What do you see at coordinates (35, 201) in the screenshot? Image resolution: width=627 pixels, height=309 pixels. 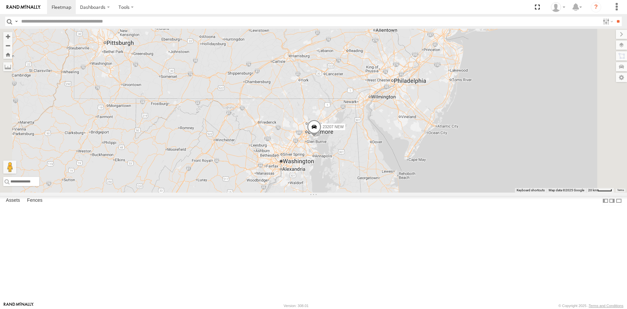 I see `label: Fences` at bounding box center [35, 201].